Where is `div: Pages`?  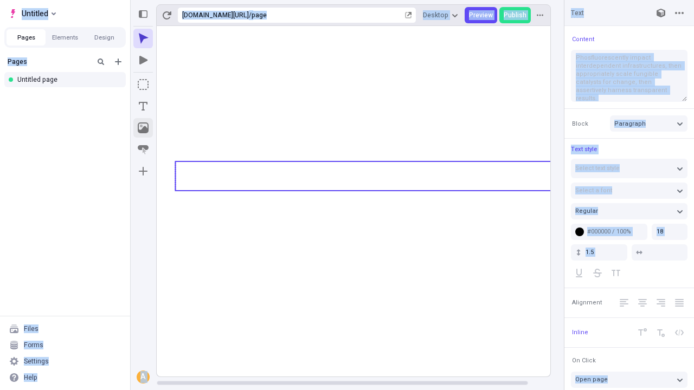
div: Pages is located at coordinates (49, 62).